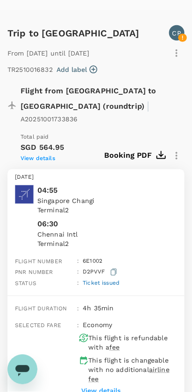 Image resolution: width=192 pixels, height=392 pixels. What do you see at coordinates (77, 70) in the screenshot?
I see `button: Add label` at bounding box center [77, 70].